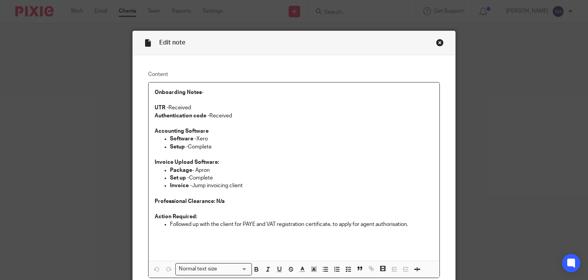 The height and width of the screenshot is (280, 588). Describe the element at coordinates (179, 147) in the screenshot. I see `strong: Setup -` at that location.